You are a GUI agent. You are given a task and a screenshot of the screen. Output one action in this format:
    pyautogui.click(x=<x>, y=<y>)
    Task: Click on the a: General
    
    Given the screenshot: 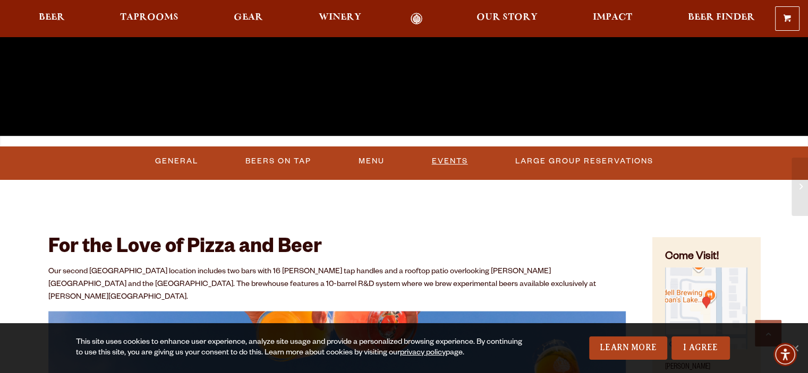 What is the action you would take?
    pyautogui.click(x=176, y=161)
    